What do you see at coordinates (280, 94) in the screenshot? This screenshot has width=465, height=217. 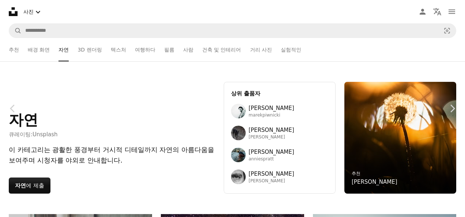 I see `h3: 상위 출품자` at bounding box center [280, 94].